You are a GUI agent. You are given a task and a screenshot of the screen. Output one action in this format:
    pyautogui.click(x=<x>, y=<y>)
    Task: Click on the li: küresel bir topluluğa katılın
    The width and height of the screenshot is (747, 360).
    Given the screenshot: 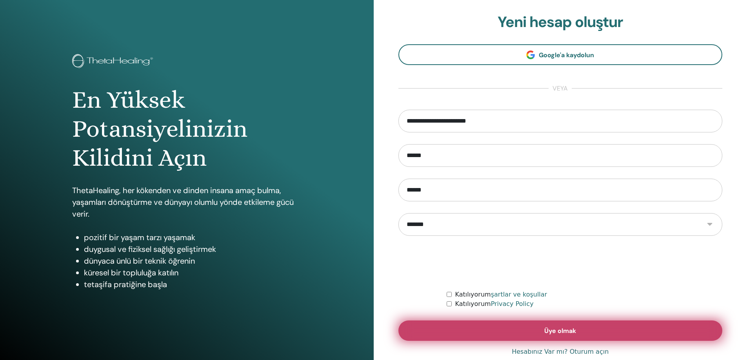 What is the action you would take?
    pyautogui.click(x=193, y=273)
    